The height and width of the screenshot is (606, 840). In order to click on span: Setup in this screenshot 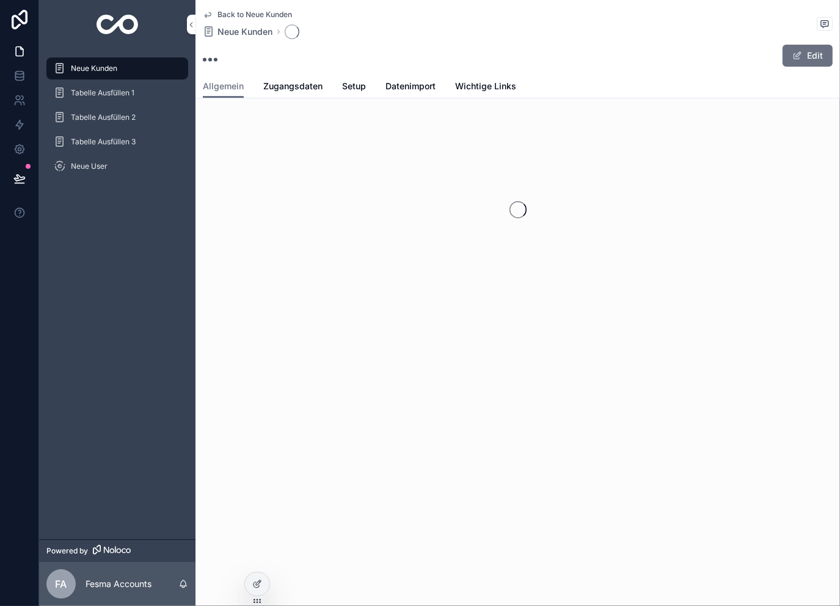, I will do `click(354, 86)`.